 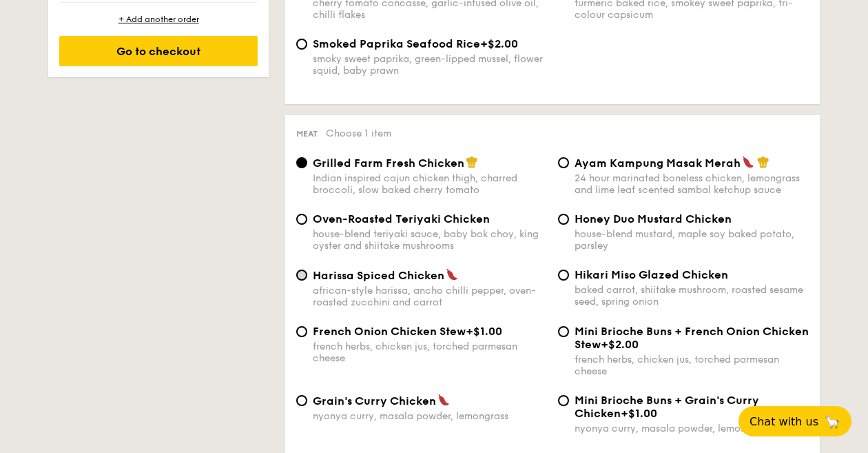 I want to click on span: Mini Brioche Buns + French Onion Chicken Stew, so click(x=692, y=338).